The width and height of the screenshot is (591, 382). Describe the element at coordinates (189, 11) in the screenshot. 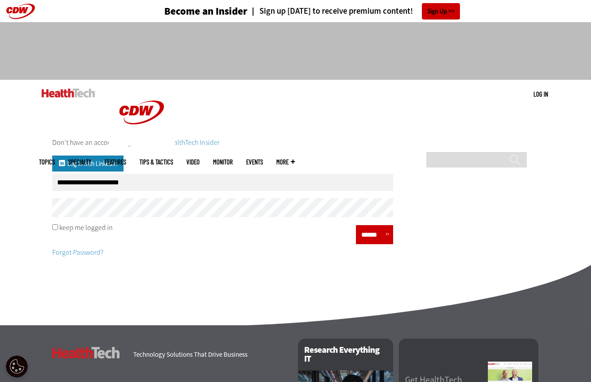

I see `a: Become an Insider` at that location.